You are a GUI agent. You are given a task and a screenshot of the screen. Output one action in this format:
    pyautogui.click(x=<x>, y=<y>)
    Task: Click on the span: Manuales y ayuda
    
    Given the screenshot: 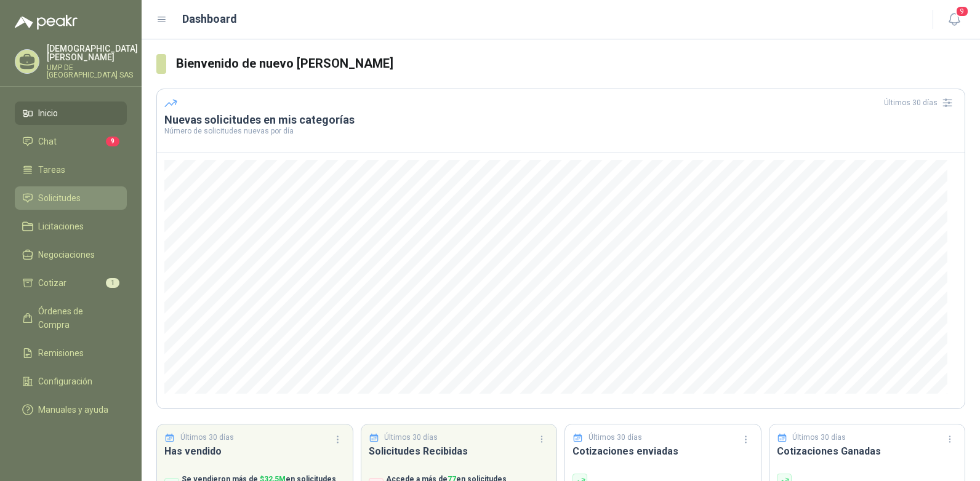 What is the action you would take?
    pyautogui.click(x=73, y=410)
    